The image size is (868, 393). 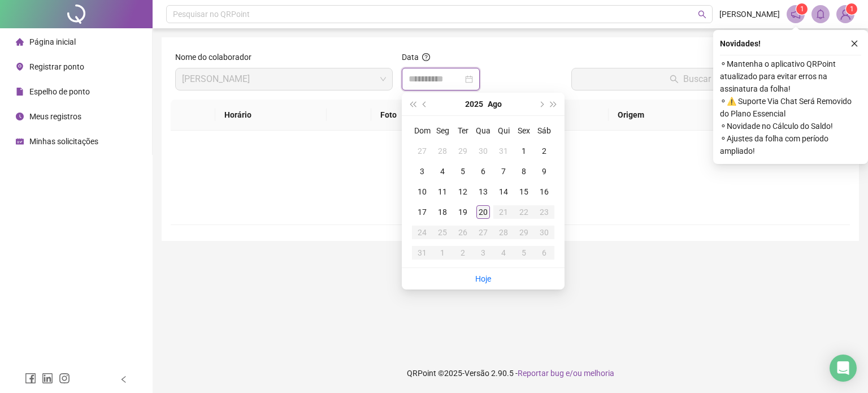 What do you see at coordinates (474, 104) in the screenshot?
I see `button: year panel` at bounding box center [474, 104].